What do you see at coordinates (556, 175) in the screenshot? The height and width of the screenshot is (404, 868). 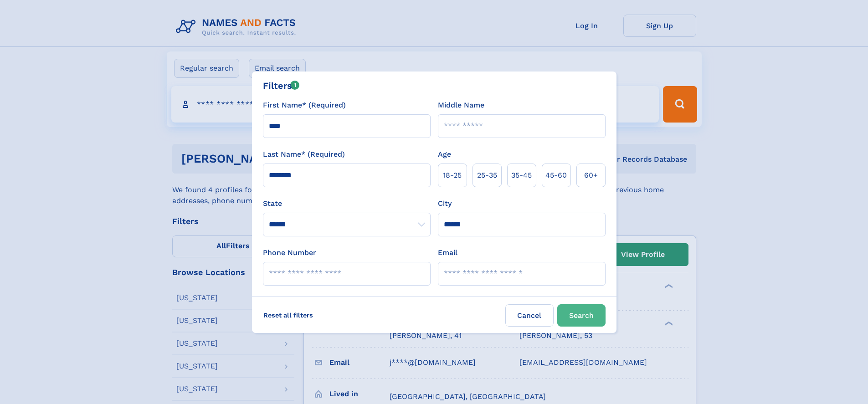 I see `span: 45‑60` at bounding box center [556, 175].